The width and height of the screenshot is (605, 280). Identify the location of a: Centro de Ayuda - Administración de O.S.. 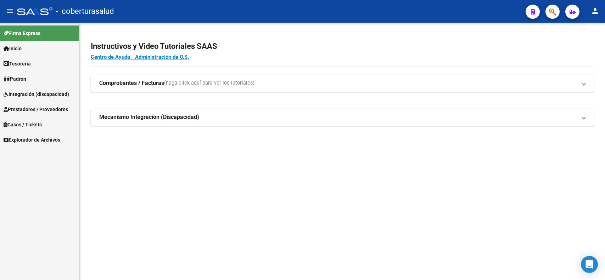
(140, 57).